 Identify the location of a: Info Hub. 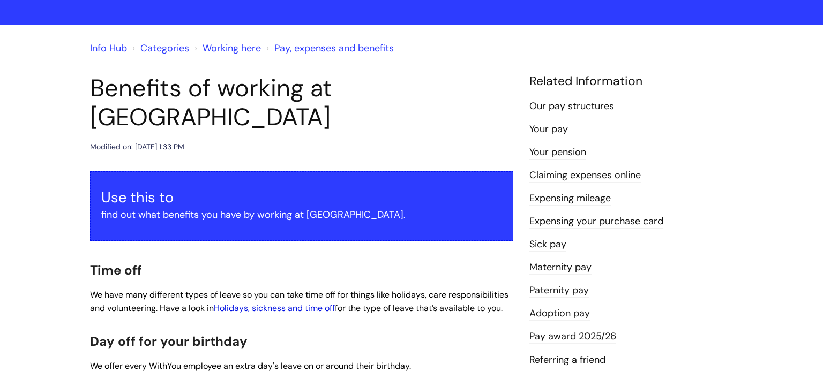
(108, 48).